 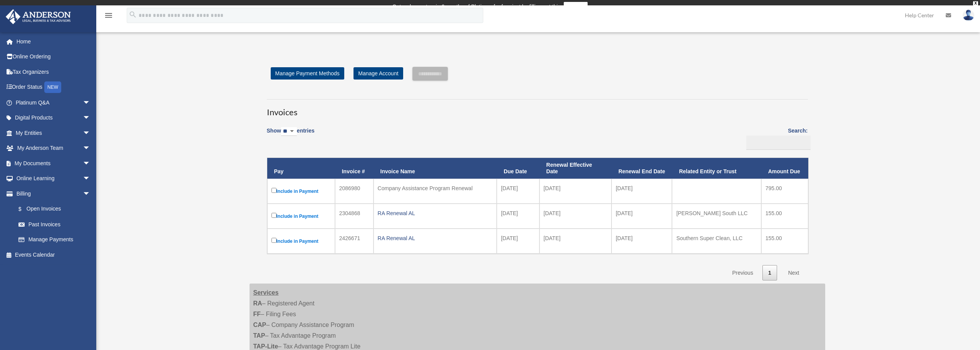 I want to click on th: Related Entity or Trust: activate to sort column ascending, so click(x=716, y=168).